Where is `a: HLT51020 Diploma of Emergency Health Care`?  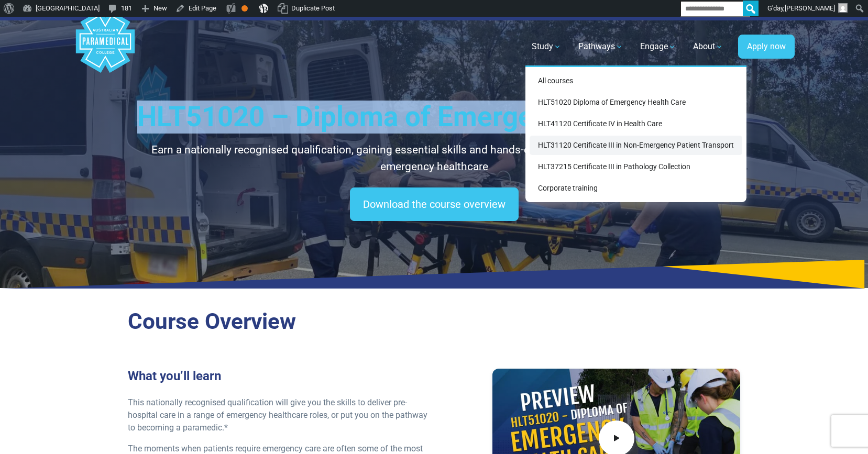
a: HLT51020 Diploma of Emergency Health Care is located at coordinates (636, 102).